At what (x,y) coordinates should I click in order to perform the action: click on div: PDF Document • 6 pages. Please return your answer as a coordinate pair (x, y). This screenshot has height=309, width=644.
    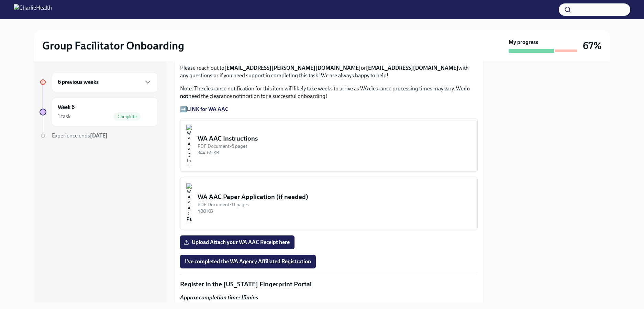
    Looking at the image, I should click on (335, 146).